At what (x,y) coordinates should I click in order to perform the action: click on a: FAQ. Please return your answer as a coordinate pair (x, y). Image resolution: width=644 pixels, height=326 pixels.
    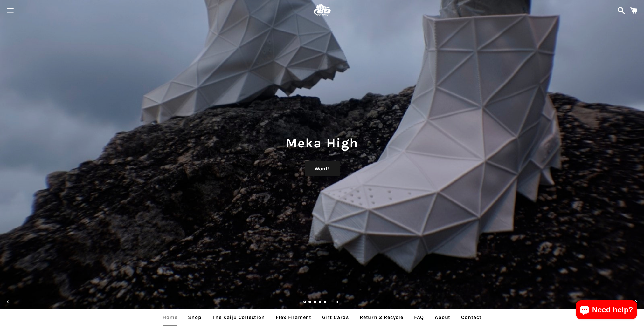
    Looking at the image, I should click on (418, 318).